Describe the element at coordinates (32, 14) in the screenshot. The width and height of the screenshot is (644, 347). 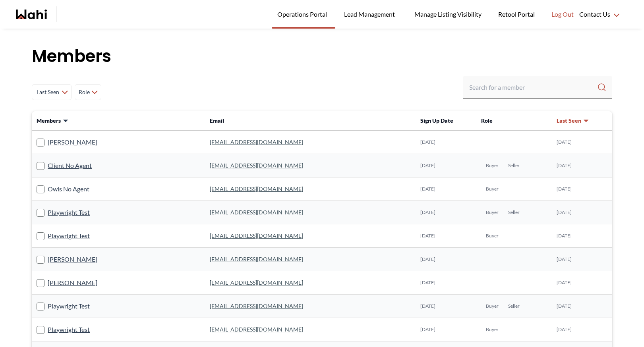
I see `a: Wahi homepage` at that location.